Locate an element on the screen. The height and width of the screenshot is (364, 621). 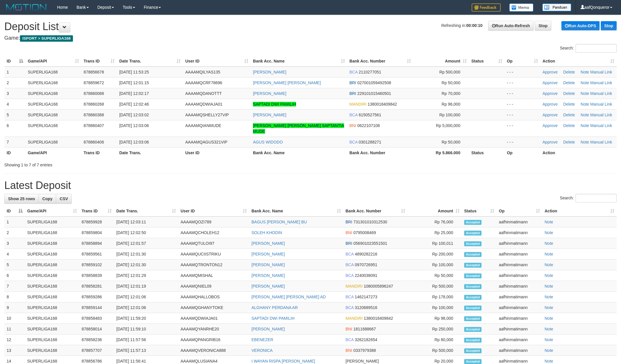
img: Button%20Memo.svg is located at coordinates (522, 7).